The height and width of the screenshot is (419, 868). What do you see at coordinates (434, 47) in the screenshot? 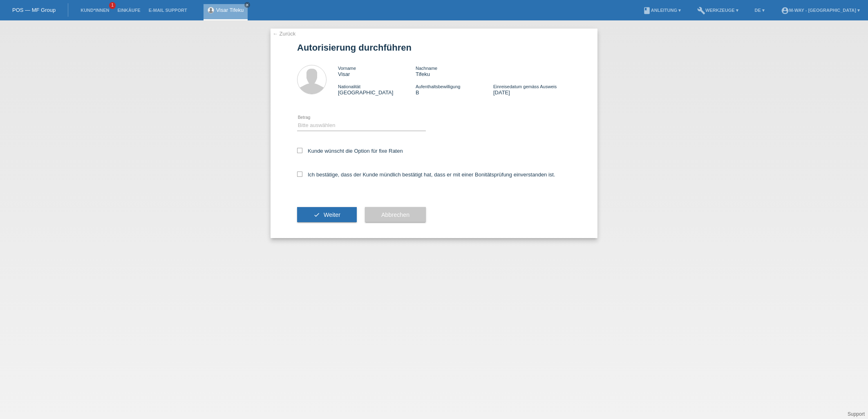
I see `h1: Autorisierung durchführen` at bounding box center [434, 47].